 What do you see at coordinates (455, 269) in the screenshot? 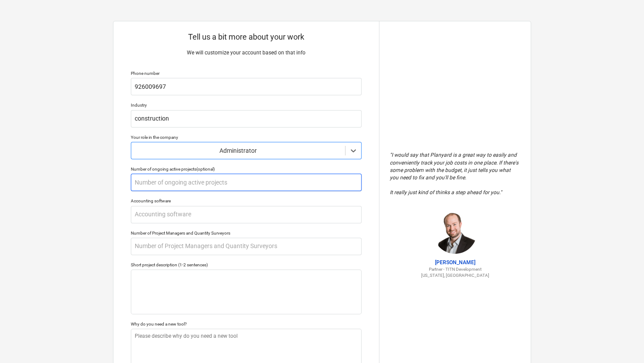
I see `p: Partner - TITN Development` at bounding box center [455, 269].